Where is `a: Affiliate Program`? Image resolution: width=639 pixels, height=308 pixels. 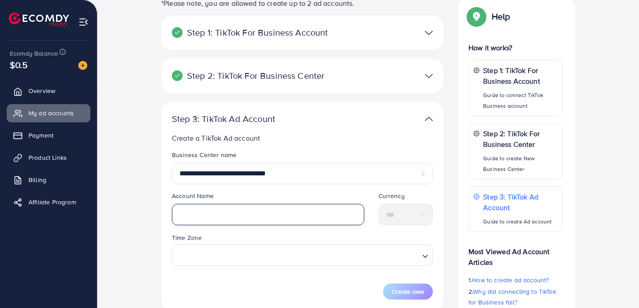 a: Affiliate Program is located at coordinates (49, 202).